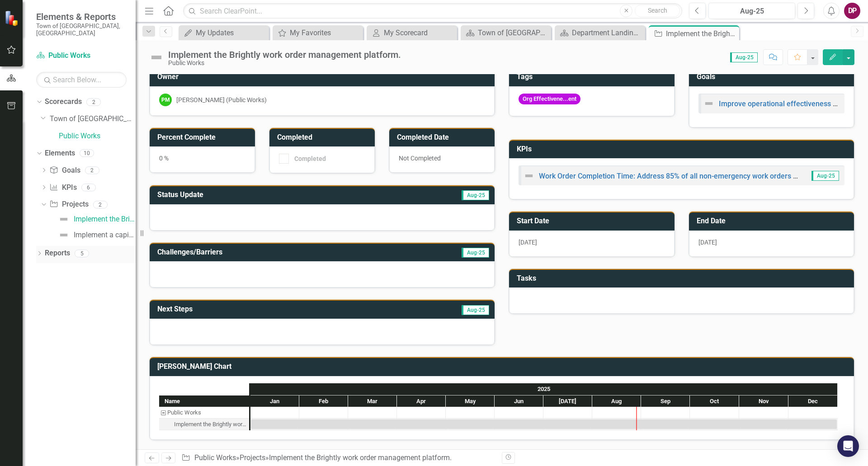 This screenshot has width=868, height=466. What do you see at coordinates (665, 401) in the screenshot?
I see `div: Sep` at bounding box center [665, 401].